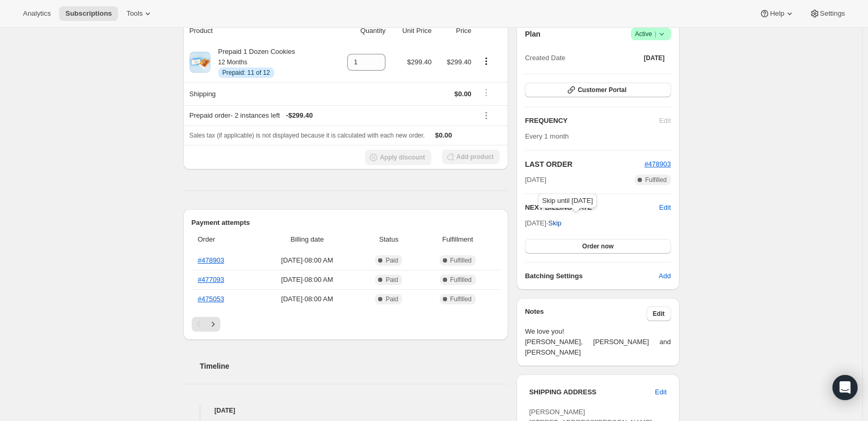 The height and width of the screenshot is (421, 868). Describe the element at coordinates (658, 164) in the screenshot. I see `span: #478903` at that location.